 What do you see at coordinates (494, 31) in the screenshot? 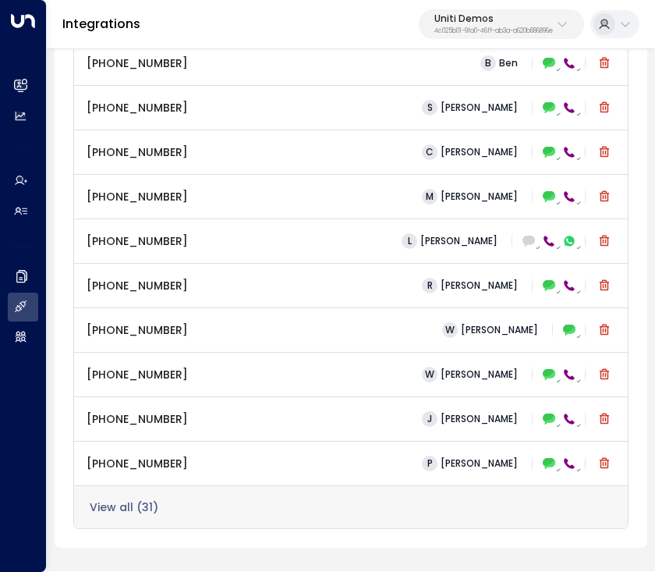
I see `p: 4c025b01-9fa0-46ff-ab3a-a620b886896e` at bounding box center [494, 31].